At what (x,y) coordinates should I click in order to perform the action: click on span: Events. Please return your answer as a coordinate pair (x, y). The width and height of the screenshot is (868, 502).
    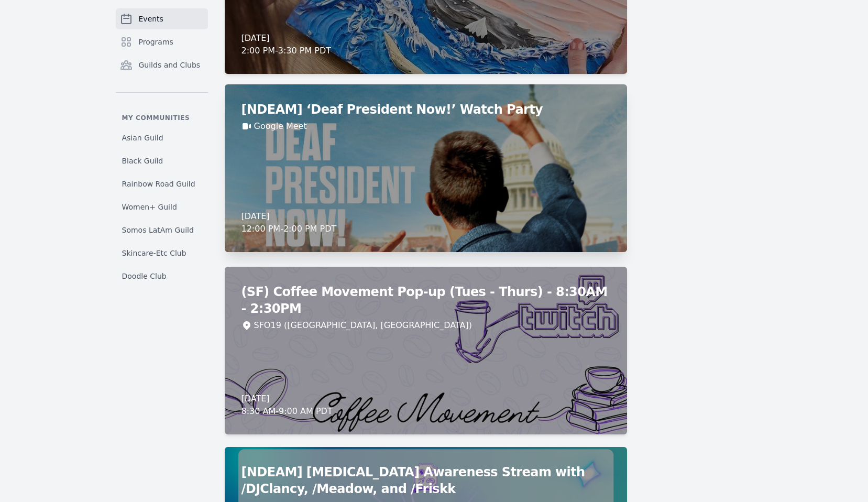
    Looking at the image, I should click on (151, 19).